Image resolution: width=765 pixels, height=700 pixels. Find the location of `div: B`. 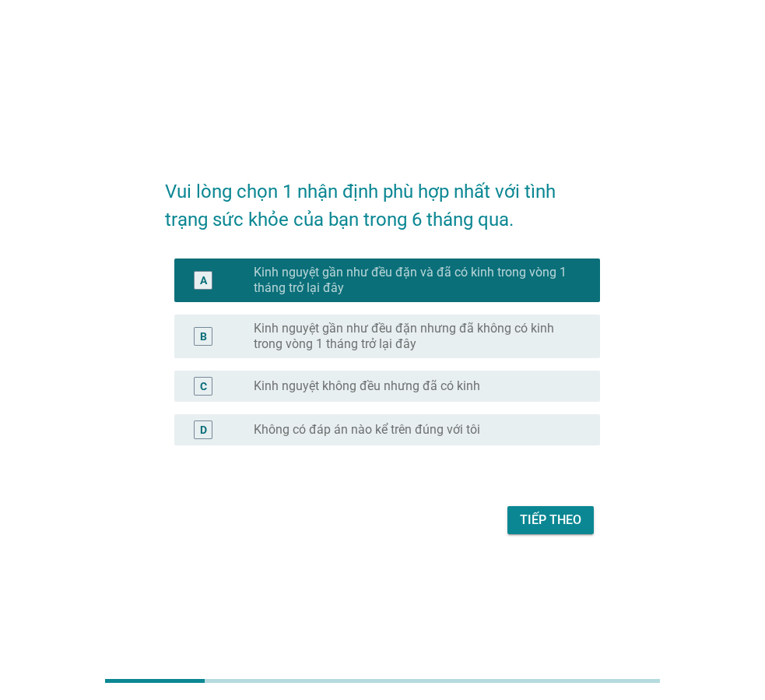

div: B is located at coordinates (203, 335).